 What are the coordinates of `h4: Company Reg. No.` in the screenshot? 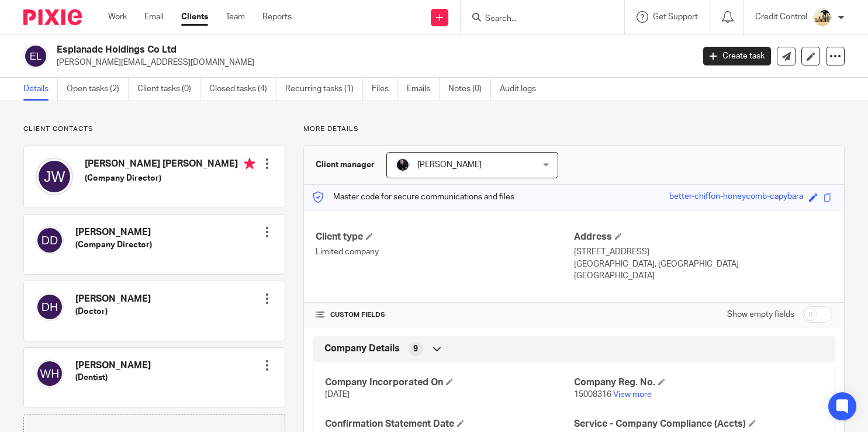 It's located at (698, 382).